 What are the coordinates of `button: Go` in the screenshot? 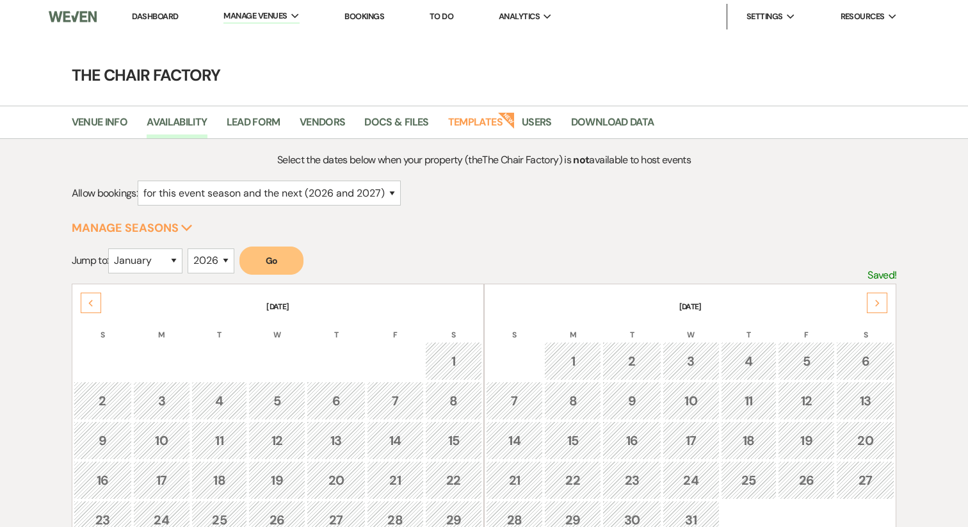 It's located at (271, 261).